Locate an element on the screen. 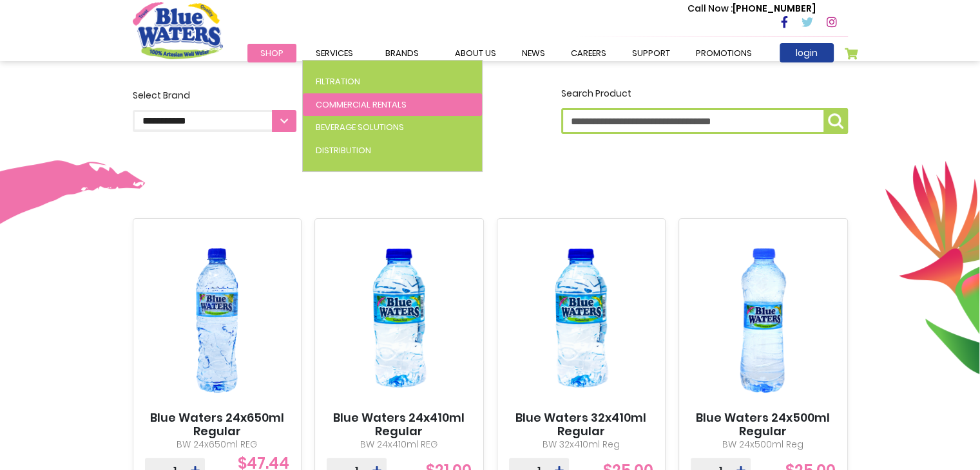 The width and height of the screenshot is (980, 470). span: Filtration is located at coordinates (337, 81).